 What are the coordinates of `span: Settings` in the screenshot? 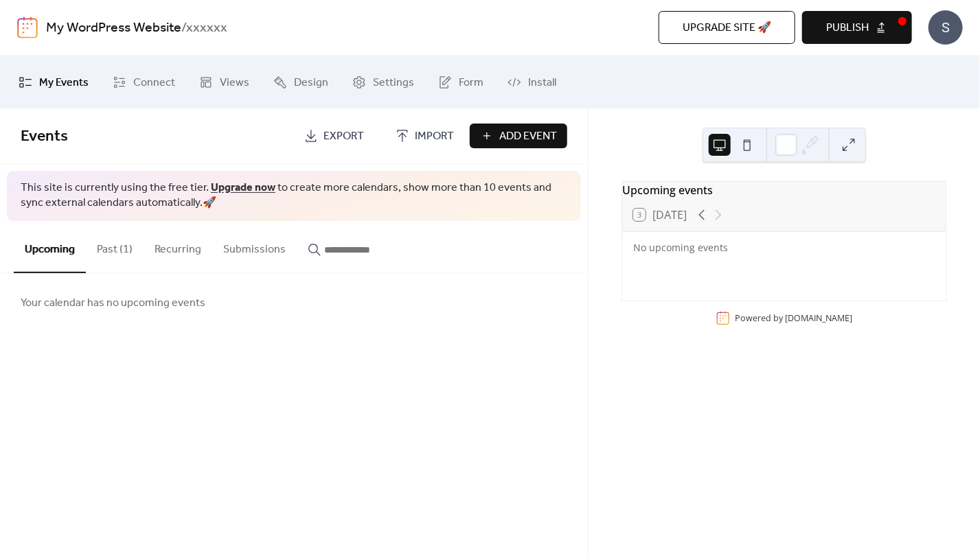 It's located at (394, 82).